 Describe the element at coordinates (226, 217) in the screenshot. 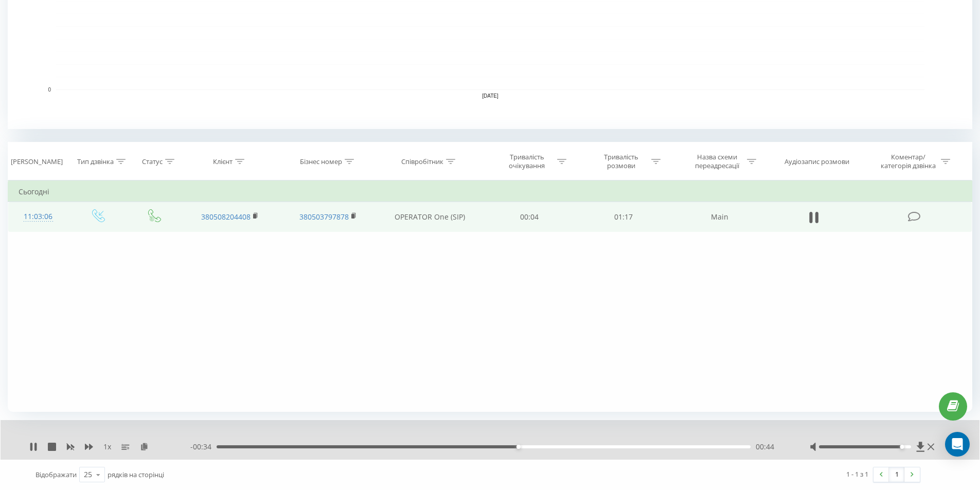

I see `a: 380508204408` at that location.